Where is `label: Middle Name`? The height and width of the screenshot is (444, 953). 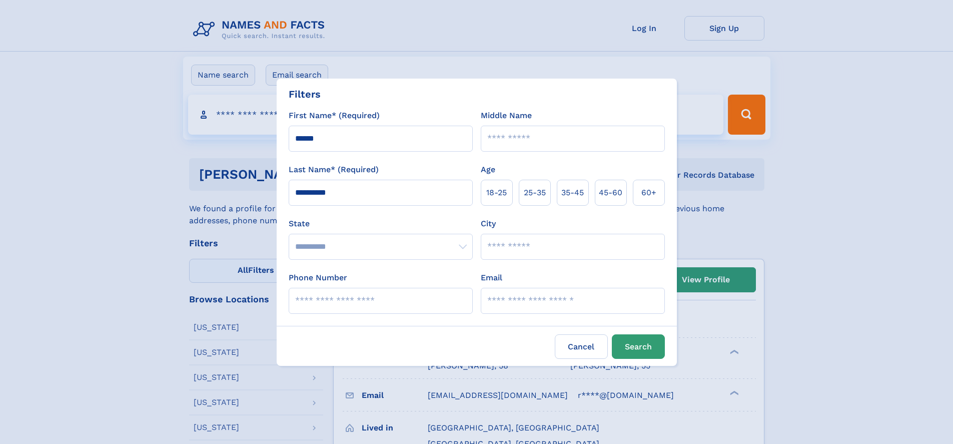
label: Middle Name is located at coordinates (506, 116).